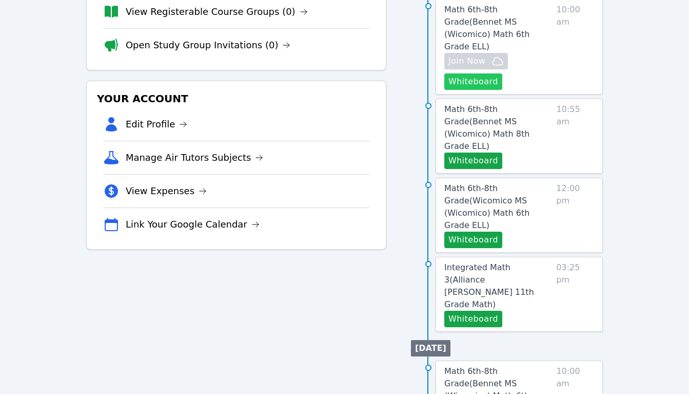  What do you see at coordinates (575, 215) in the screenshot?
I see `span: 12:00 pm` at bounding box center [575, 215].